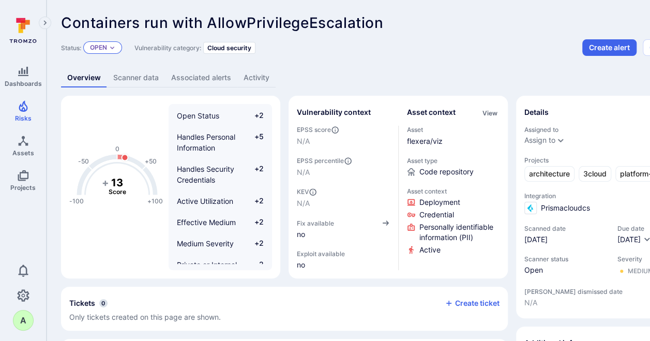 This screenshot has width=650, height=341. What do you see at coordinates (23, 83) in the screenshot?
I see `span: Dashboards` at bounding box center [23, 83].